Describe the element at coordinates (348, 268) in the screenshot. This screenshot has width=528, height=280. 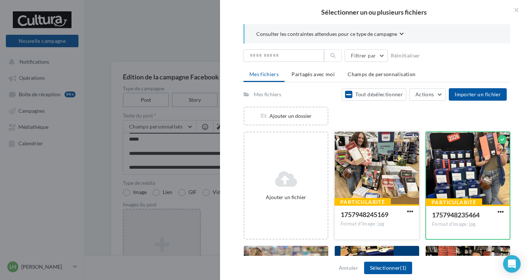
I see `button: Annuler` at that location.